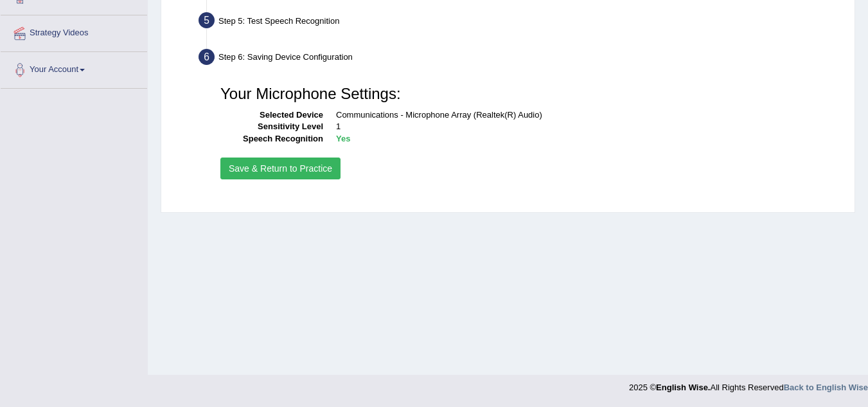  I want to click on div: Step 5: Test Speech Recognition, so click(520, 23).